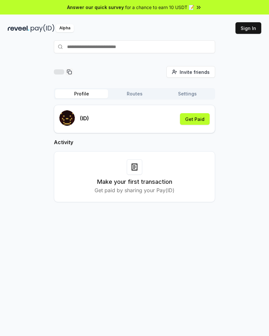 The height and width of the screenshot is (336, 269). Describe the element at coordinates (65, 28) in the screenshot. I see `div: Alpha` at that location.